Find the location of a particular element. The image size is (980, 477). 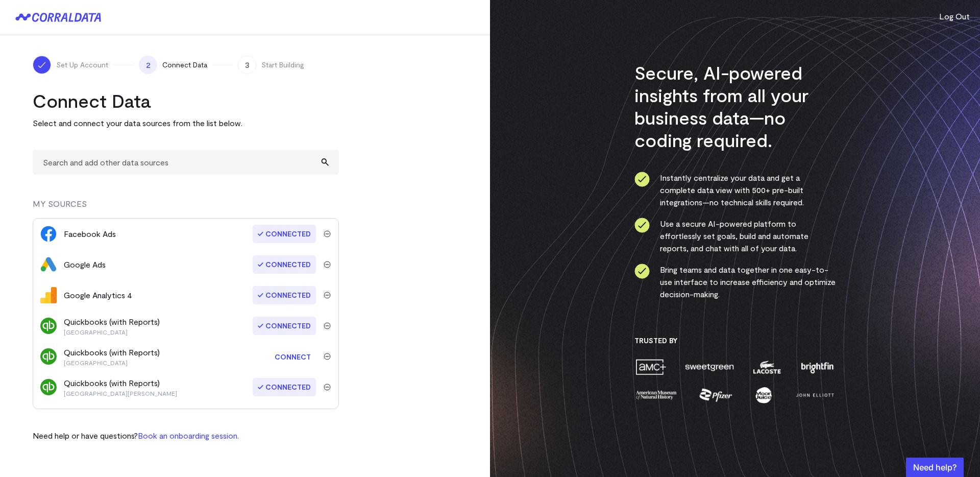

span: 2 is located at coordinates (148, 65).